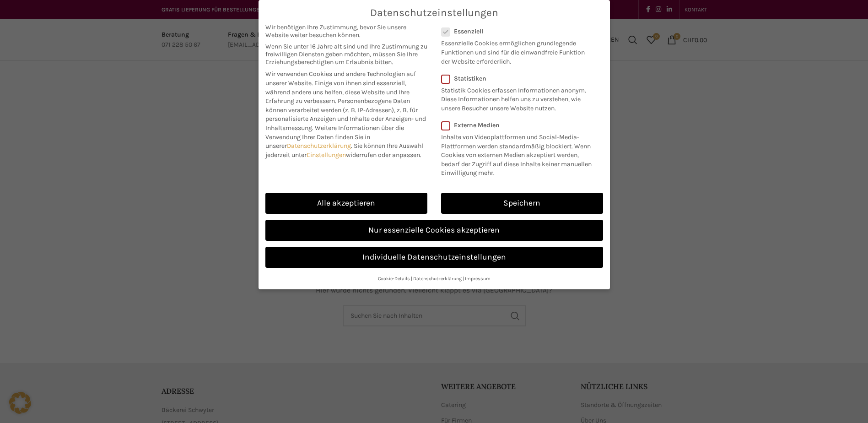  Describe the element at coordinates (434, 13) in the screenshot. I see `span: Datenschutzeinstellungen` at that location.